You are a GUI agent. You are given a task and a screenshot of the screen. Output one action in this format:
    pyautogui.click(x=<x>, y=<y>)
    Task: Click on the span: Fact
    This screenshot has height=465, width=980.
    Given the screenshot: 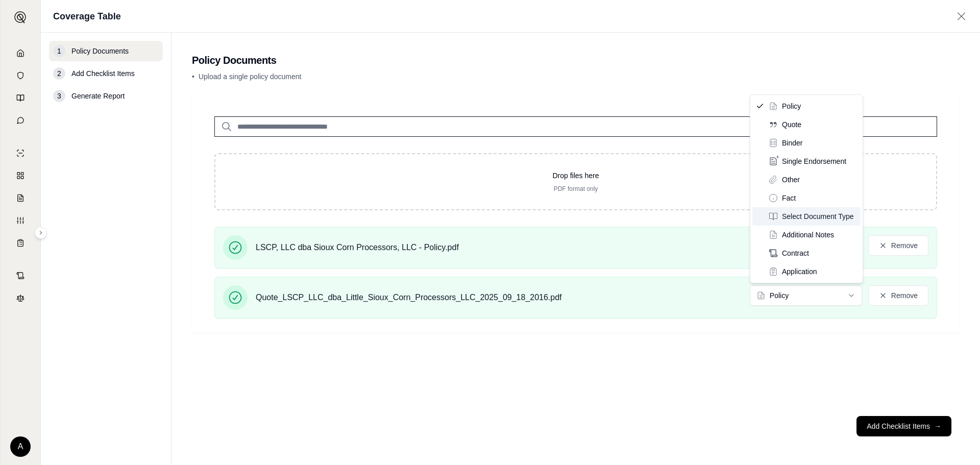 What is the action you would take?
    pyautogui.click(x=788, y=198)
    